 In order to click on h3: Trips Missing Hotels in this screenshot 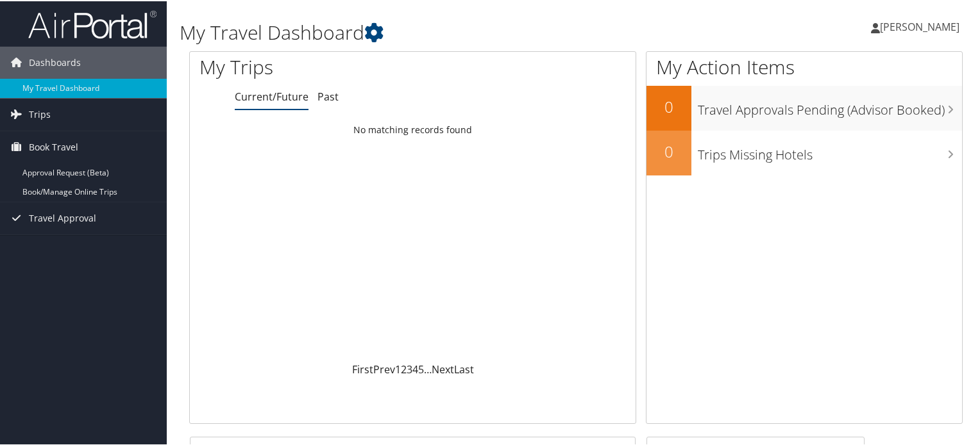, I will do `click(830, 150)`.